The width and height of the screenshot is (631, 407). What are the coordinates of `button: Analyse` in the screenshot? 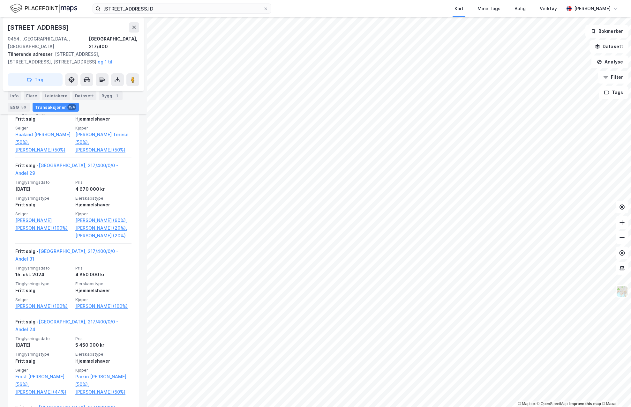 It's located at (610, 62).